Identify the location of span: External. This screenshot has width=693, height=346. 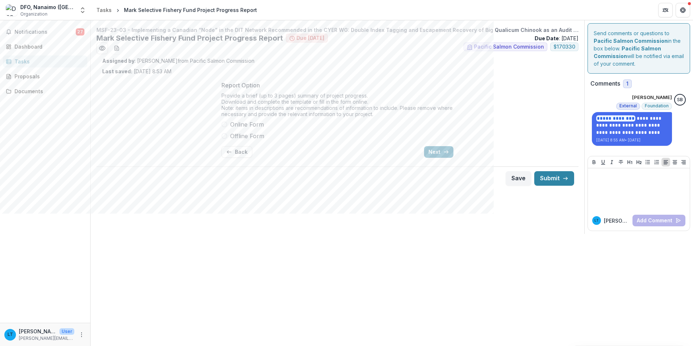
(628, 106).